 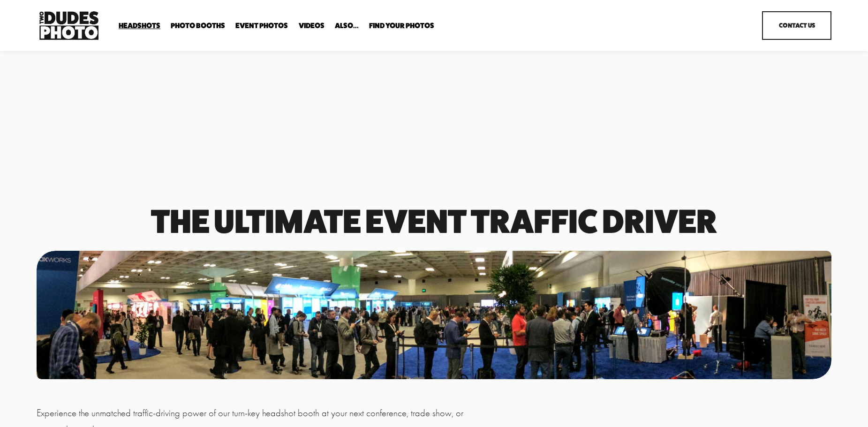 I want to click on span: Photo Booths, so click(x=198, y=26).